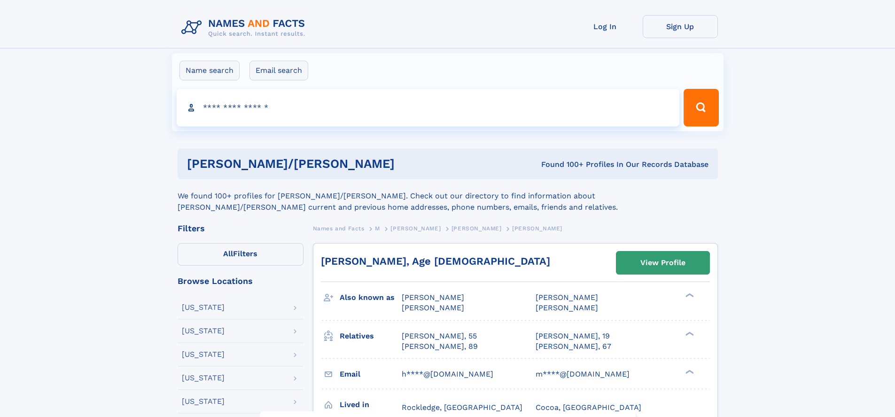 The height and width of the screenshot is (417, 895). What do you see at coordinates (428, 108) in the screenshot?
I see `input: search input` at bounding box center [428, 108].